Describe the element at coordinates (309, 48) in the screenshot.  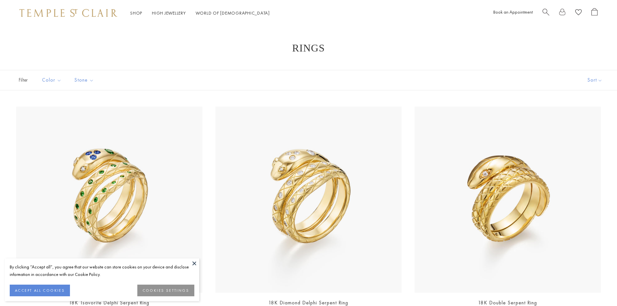
I see `h1: Rings` at that location.